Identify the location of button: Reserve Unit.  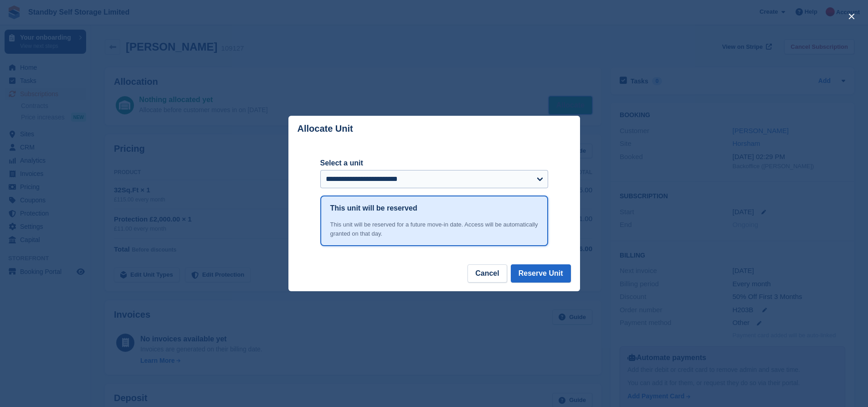
(541, 273).